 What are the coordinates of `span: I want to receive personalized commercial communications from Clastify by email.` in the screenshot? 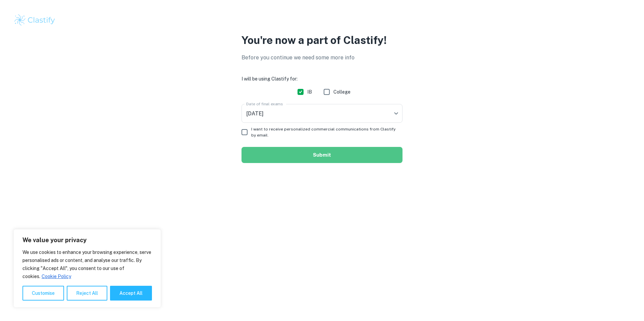 It's located at (324, 132).